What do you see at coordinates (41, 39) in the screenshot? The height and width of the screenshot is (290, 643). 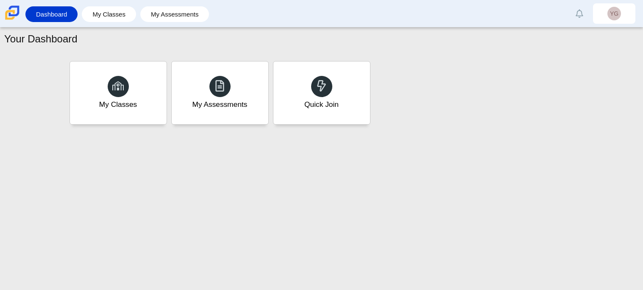 I see `h1: Your Dashboard` at bounding box center [41, 39].